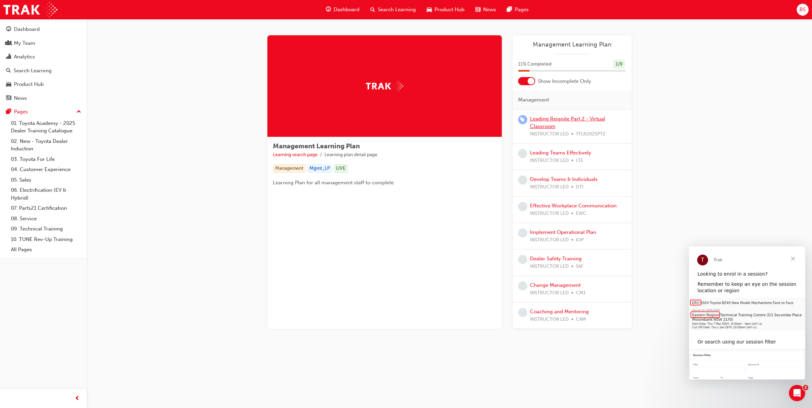  I want to click on a: All Pages, so click(46, 250).